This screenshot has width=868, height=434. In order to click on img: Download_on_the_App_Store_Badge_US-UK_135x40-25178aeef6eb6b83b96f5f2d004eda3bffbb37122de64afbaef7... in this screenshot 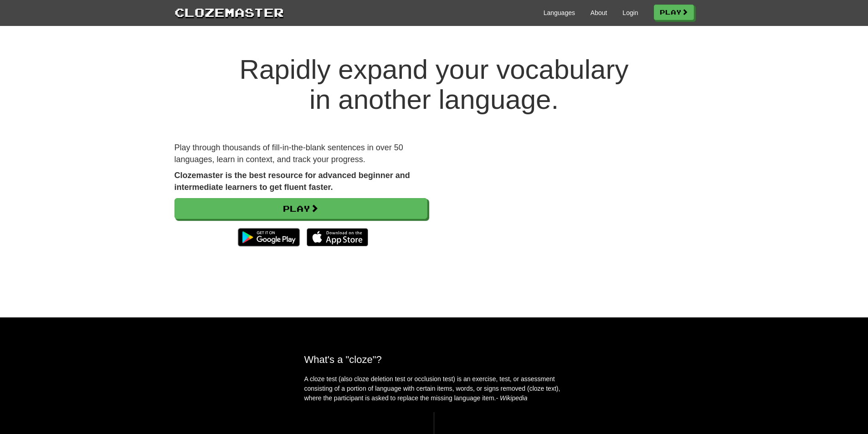, I will do `click(338, 237)`.